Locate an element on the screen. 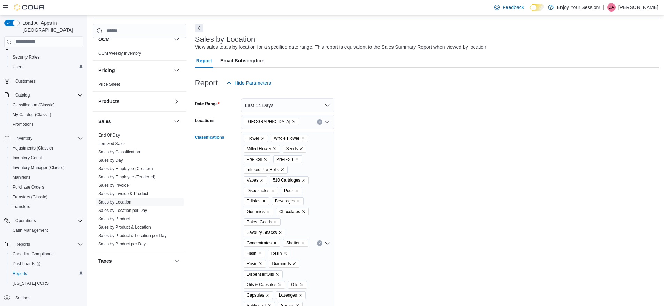 This screenshot has height=306, width=664. a: OCM Weekly Inventory is located at coordinates (119, 53).